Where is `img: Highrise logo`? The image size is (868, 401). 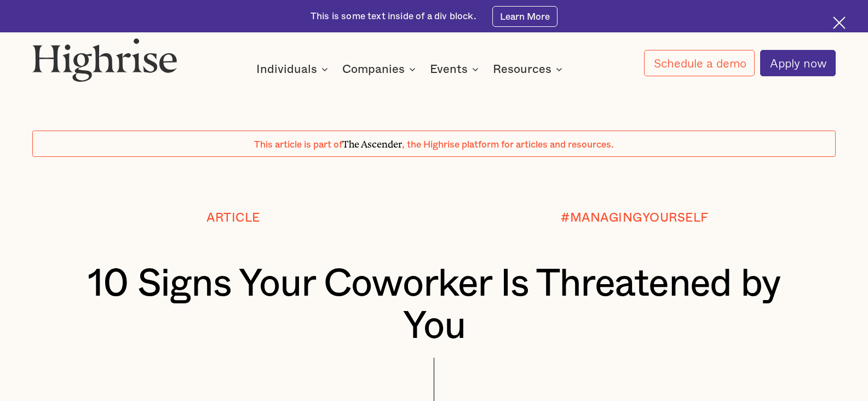 img: Highrise logo is located at coordinates (105, 59).